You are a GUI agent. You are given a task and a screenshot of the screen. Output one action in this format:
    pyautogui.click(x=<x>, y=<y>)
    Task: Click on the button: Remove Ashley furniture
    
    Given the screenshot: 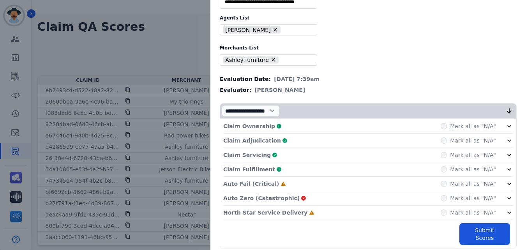 What is the action you would take?
    pyautogui.click(x=273, y=60)
    